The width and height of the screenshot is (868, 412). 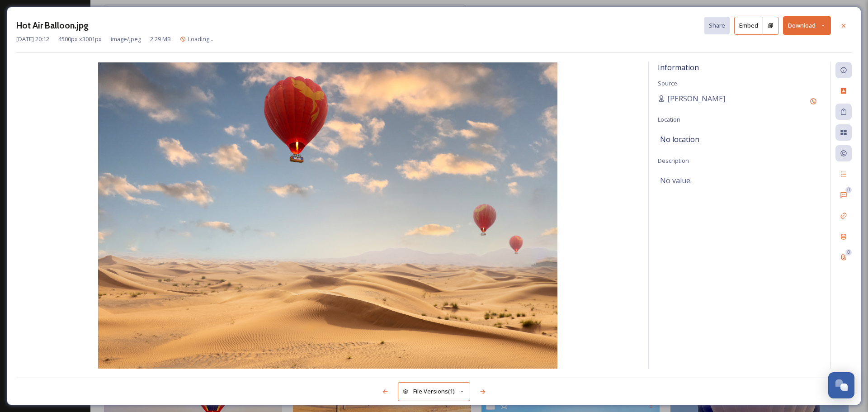 I want to click on span: Loading..., so click(x=201, y=39).